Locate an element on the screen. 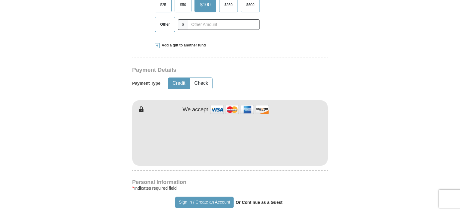 This screenshot has height=212, width=460. h4: Personal Information is located at coordinates (230, 182).